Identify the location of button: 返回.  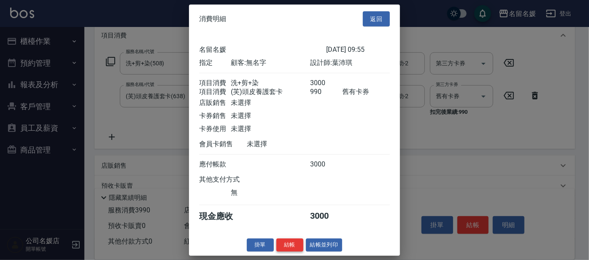
(376, 19).